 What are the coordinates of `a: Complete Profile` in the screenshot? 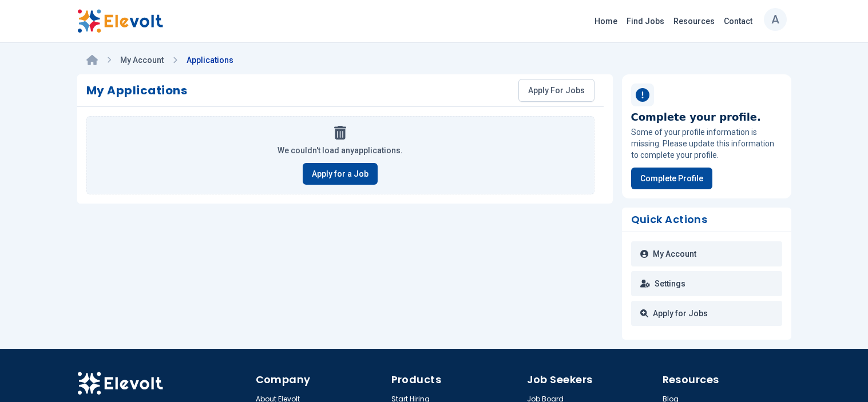 It's located at (671, 179).